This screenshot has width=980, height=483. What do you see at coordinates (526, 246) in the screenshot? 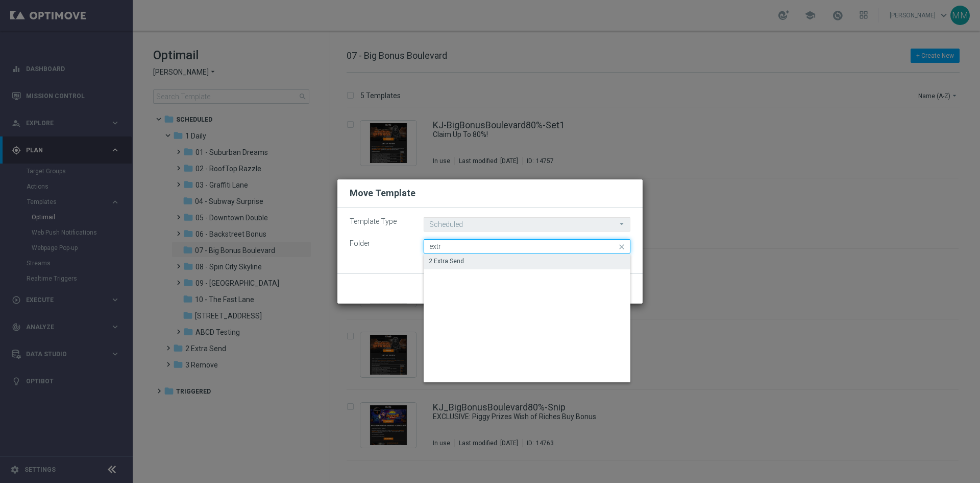
I see `input: Quick find` at bounding box center [526, 246].